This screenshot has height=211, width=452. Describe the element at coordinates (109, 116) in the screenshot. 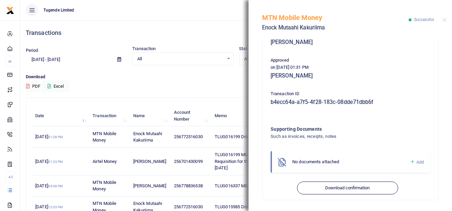

I see `th: Transaction: activate to sort column ascending` at that location.